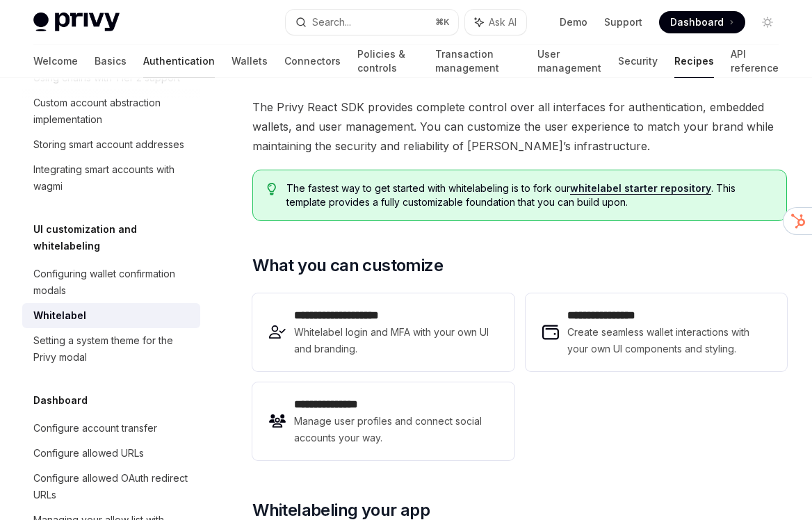 The width and height of the screenshot is (812, 520). What do you see at coordinates (519, 126) in the screenshot?
I see `span: The Privy React SDK provides complete control over all interfaces for authentication, embedded wa...` at bounding box center [519, 126].